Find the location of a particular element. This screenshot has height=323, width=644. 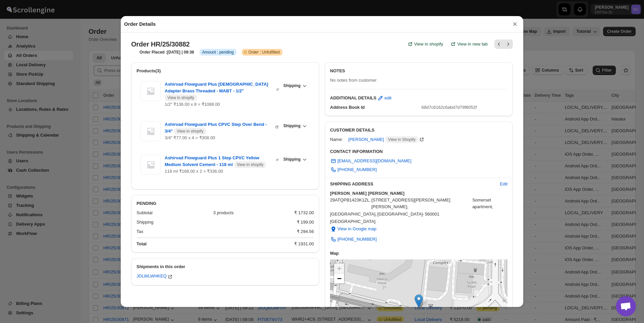

nav: Pagination is located at coordinates (504, 44).